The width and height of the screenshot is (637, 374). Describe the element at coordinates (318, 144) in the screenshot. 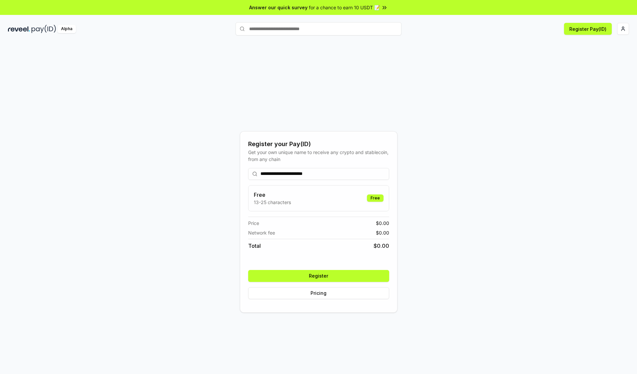

I see `div: Register your Pay(ID)` at that location.